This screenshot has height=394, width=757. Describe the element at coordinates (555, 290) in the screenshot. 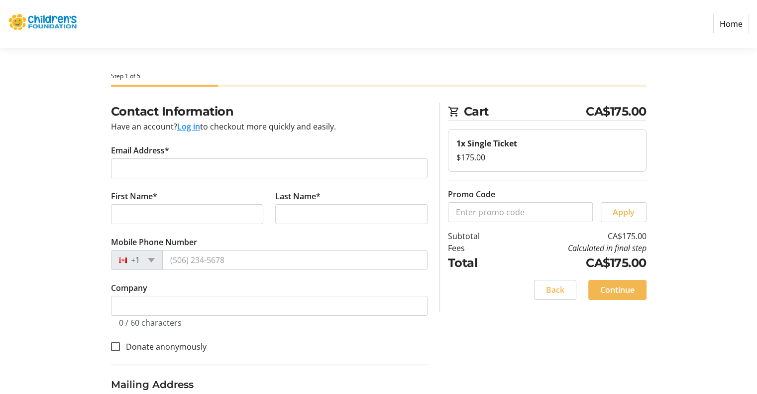

I see `button: Back` at that location.